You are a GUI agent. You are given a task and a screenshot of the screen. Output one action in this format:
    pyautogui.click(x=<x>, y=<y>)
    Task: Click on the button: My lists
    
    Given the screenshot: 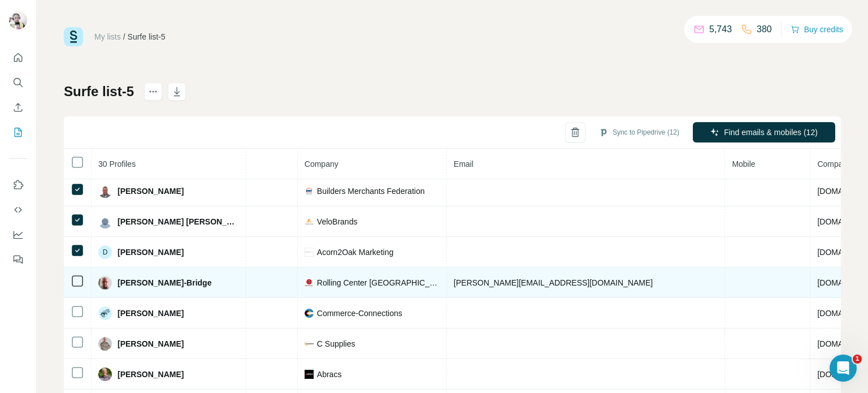 What is the action you would take?
    pyautogui.click(x=18, y=132)
    